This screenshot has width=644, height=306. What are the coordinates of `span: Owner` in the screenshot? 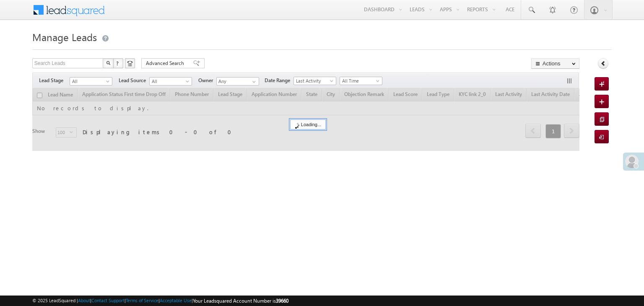 It's located at (207, 81).